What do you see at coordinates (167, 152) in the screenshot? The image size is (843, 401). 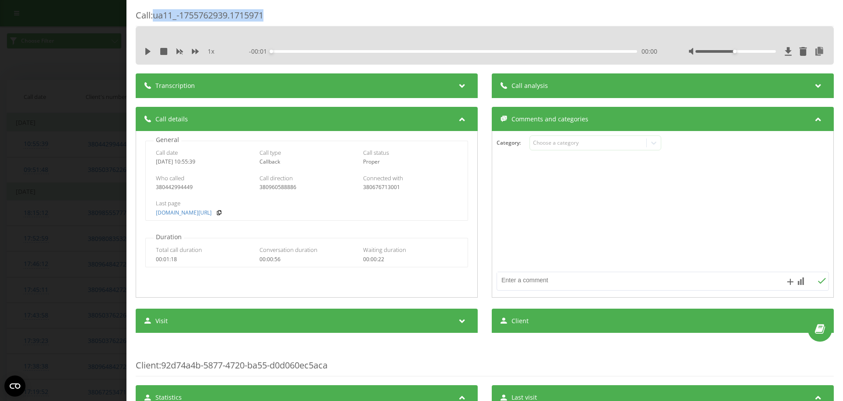 I see `span: Call date` at bounding box center [167, 152].